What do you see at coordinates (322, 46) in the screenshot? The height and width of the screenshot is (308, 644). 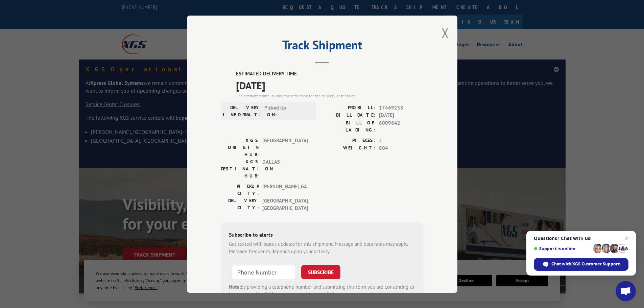 I see `h2: Track Shipment` at bounding box center [322, 46].